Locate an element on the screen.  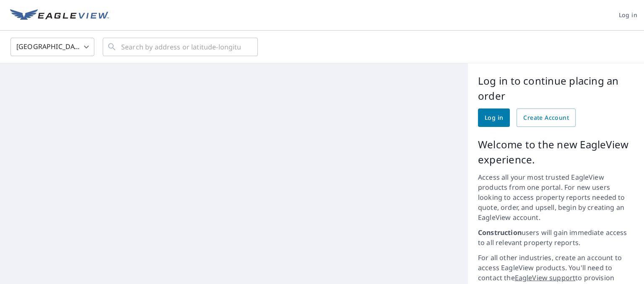
p: Log in to continue placing an order is located at coordinates (556, 89).